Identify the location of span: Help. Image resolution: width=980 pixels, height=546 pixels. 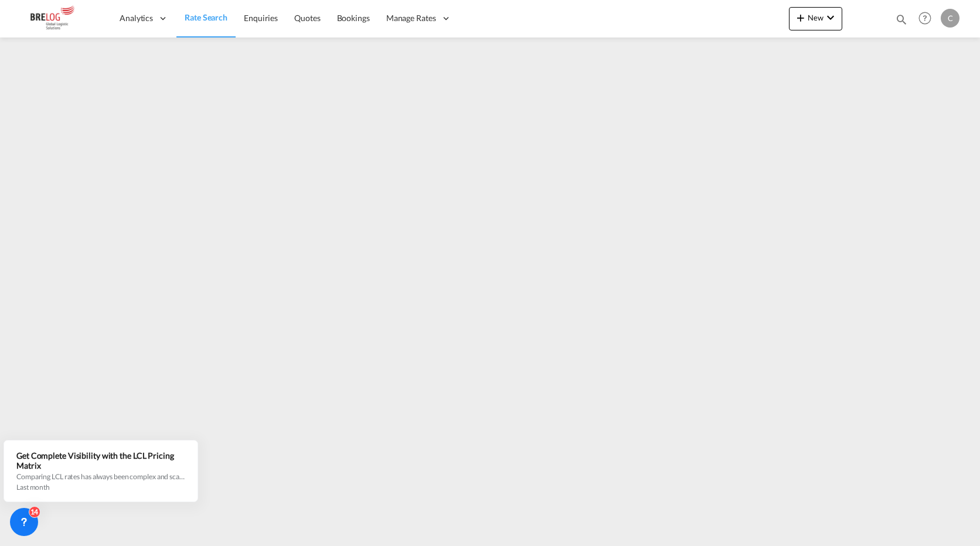
(925, 18).